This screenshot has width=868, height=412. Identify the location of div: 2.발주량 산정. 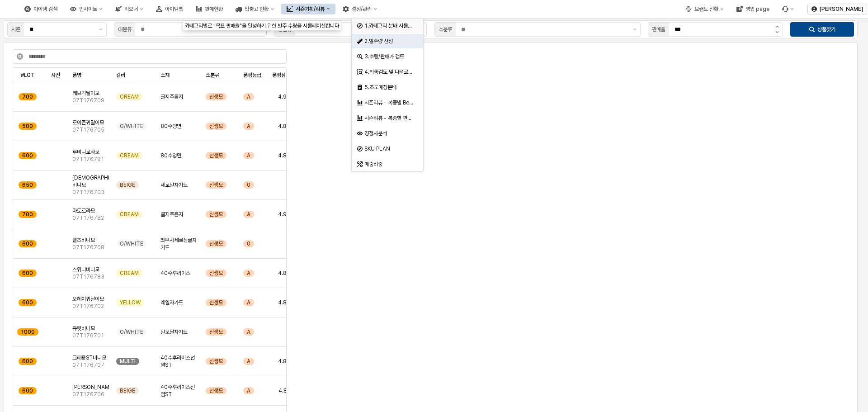
(389, 41).